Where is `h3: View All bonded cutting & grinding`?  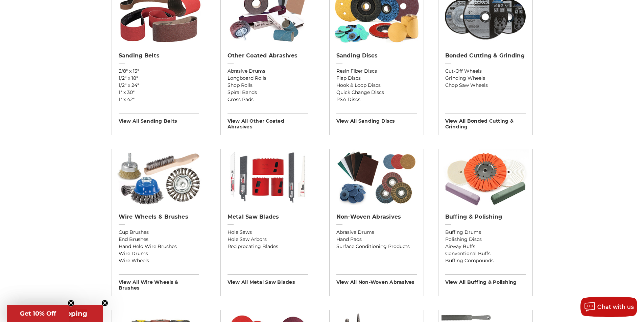
h3: View All bonded cutting & grinding is located at coordinates (486, 121).